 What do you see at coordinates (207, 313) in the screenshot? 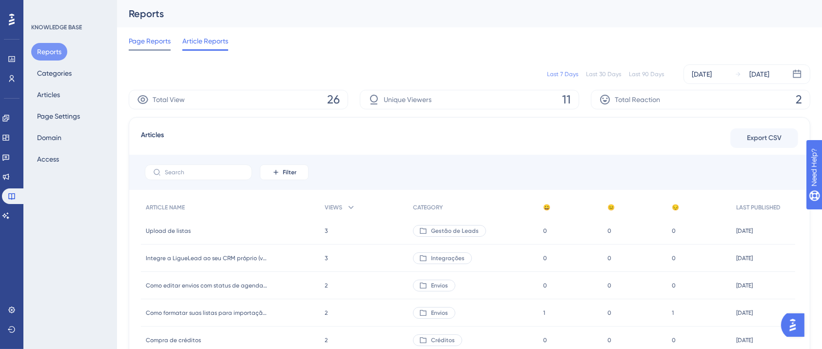
I see `span: Como formatar suas listas para importação de contatos` at bounding box center [207, 313].